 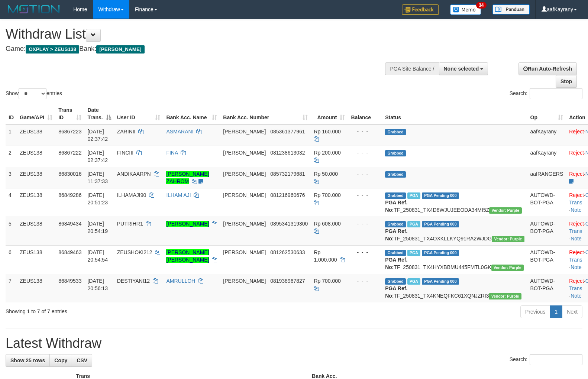 What do you see at coordinates (455, 202) in the screenshot?
I see `td: TF_250831_TX4D8WJUJEEODA34MI5Z` at bounding box center [455, 202].